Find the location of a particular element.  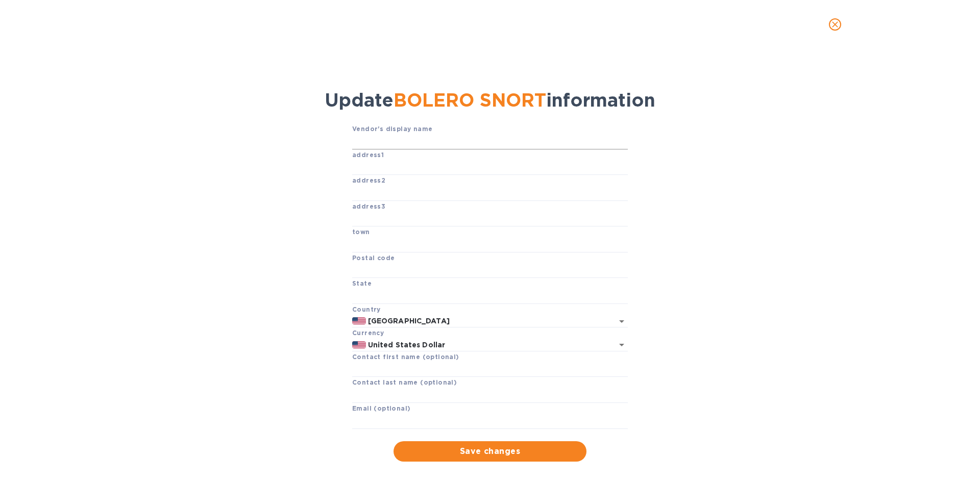

b: Contact last name (optional) is located at coordinates (404, 382).